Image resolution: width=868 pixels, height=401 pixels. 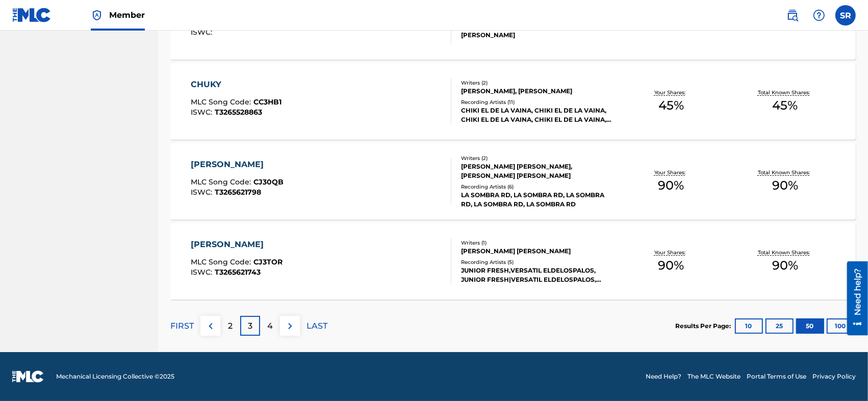 I want to click on span: T3265528863, so click(x=238, y=112).